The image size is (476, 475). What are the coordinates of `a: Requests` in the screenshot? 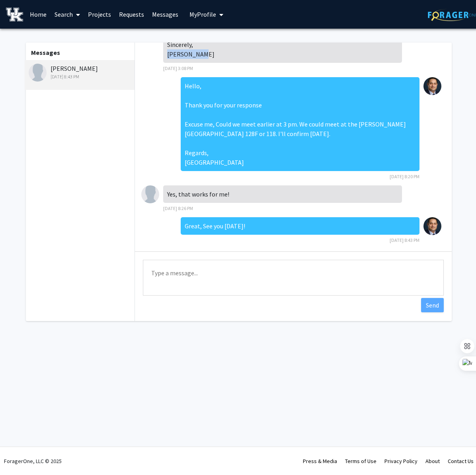 It's located at (132, 14).